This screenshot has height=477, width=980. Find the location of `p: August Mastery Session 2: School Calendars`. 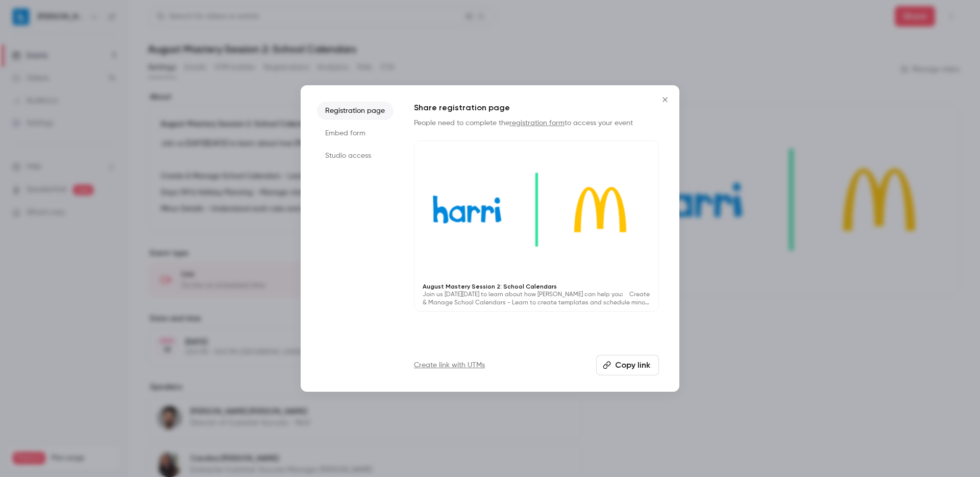

p: August Mastery Session 2: School Calendars is located at coordinates (537, 287).